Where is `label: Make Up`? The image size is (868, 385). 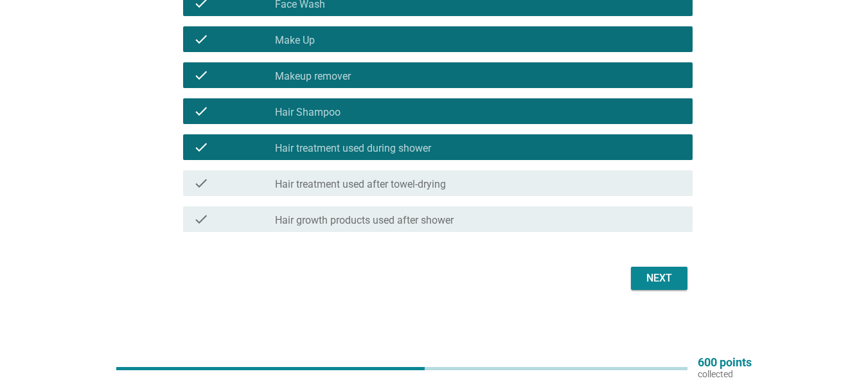 label: Make Up is located at coordinates (294, 40).